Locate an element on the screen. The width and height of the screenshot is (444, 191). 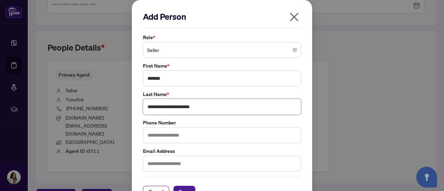
label: Email Address is located at coordinates (222, 151).